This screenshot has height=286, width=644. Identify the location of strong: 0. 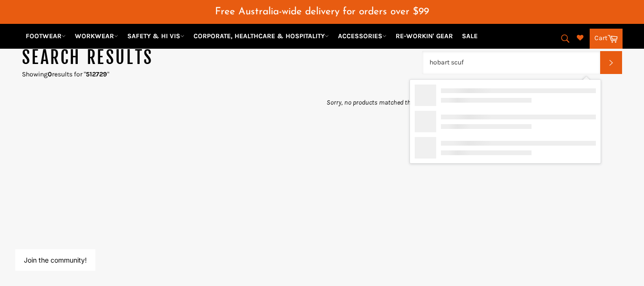
(49, 74).